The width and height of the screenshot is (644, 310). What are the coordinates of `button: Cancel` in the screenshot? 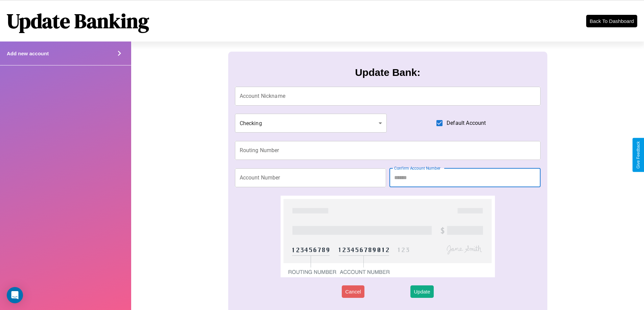 It's located at (353, 291).